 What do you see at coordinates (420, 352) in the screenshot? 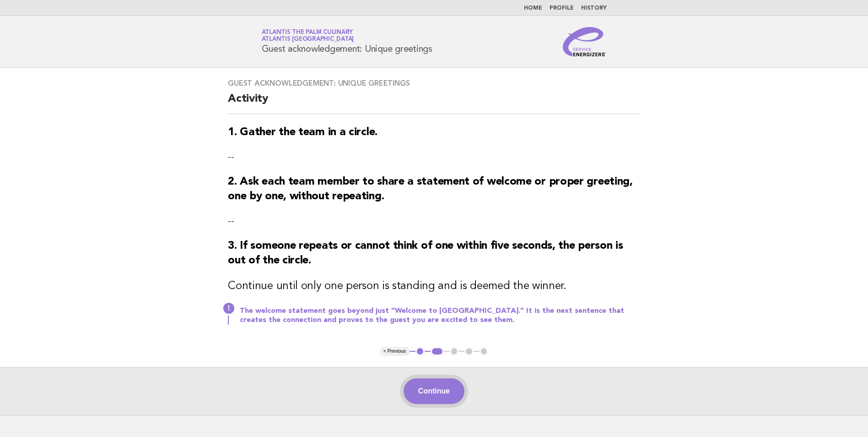
I see `button: 1` at bounding box center [420, 352].